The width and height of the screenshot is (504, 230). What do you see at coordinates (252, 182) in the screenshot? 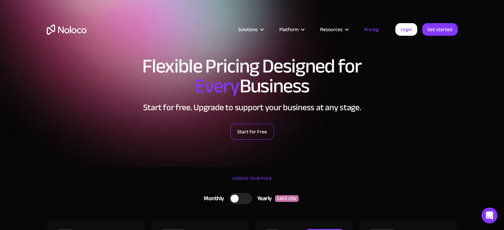
I see `div: CHOOSE YOUR PLAN` at bounding box center [252, 182].